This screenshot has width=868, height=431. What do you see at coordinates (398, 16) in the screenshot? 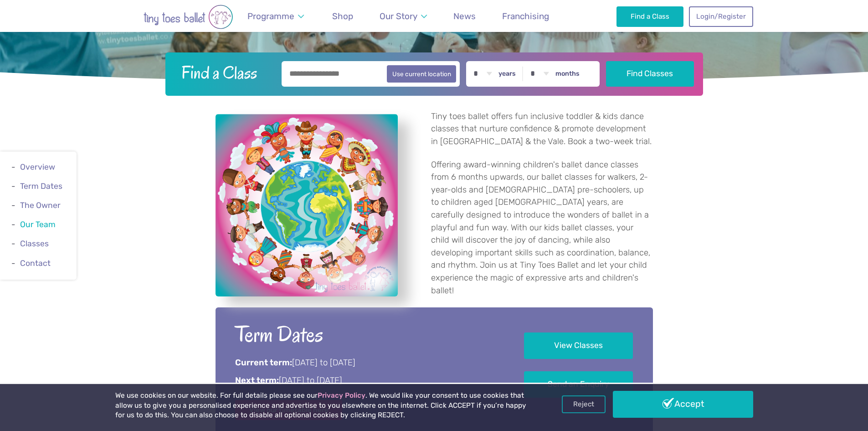
I see `span: Our Story` at bounding box center [398, 16].